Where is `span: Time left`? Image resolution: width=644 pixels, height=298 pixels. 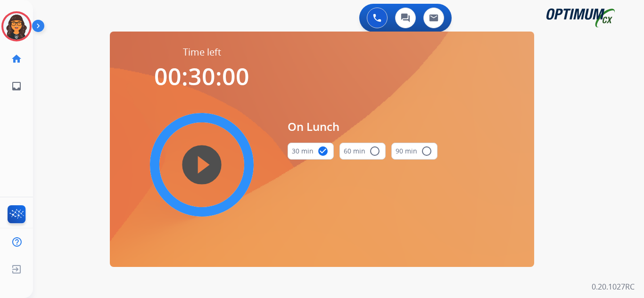 span: Time left is located at coordinates (202, 52).